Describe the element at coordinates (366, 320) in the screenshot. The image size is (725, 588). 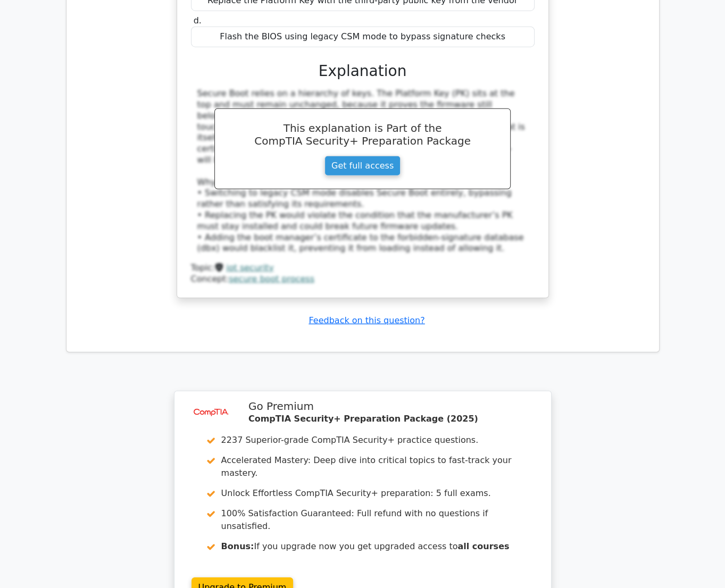
I see `u: Feedback on this question?` at that location.